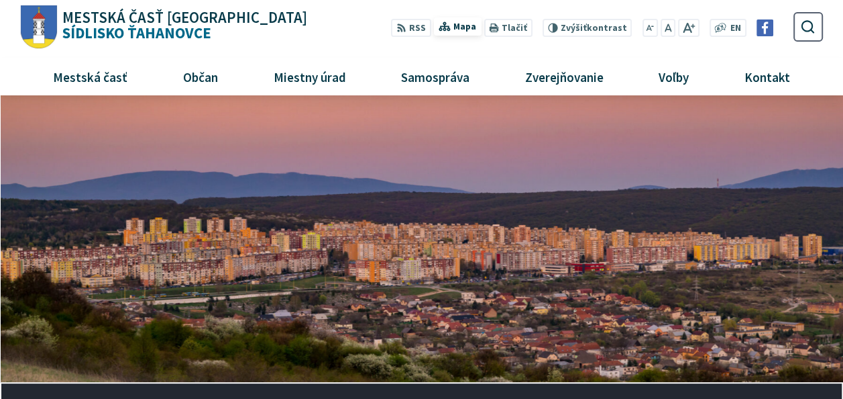 Image resolution: width=843 pixels, height=399 pixels. What do you see at coordinates (200, 76) in the screenshot?
I see `a: Občan` at bounding box center [200, 76].